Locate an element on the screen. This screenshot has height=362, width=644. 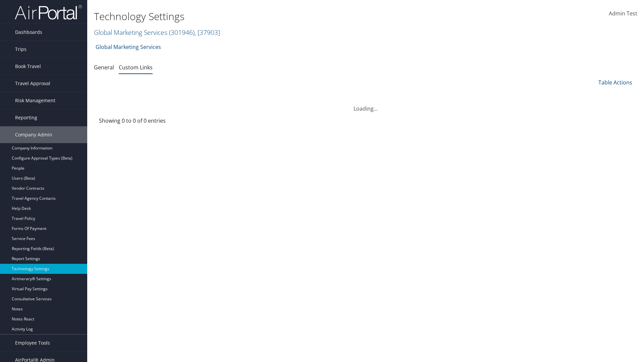
span: Employee Tools is located at coordinates (33, 343).